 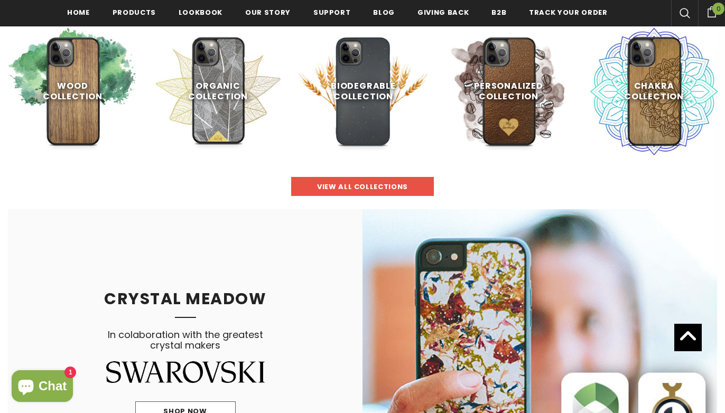 I want to click on span: Products, so click(x=134, y=12).